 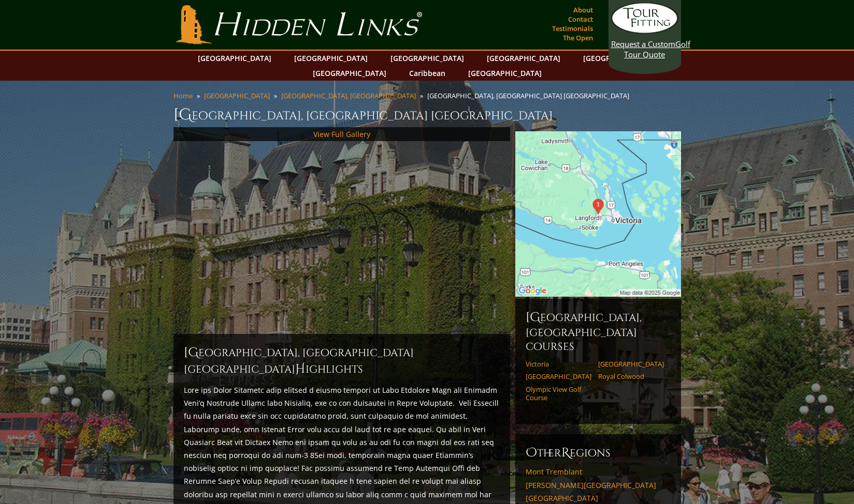 What do you see at coordinates (566, 452) in the screenshot?
I see `span: R` at bounding box center [566, 452].